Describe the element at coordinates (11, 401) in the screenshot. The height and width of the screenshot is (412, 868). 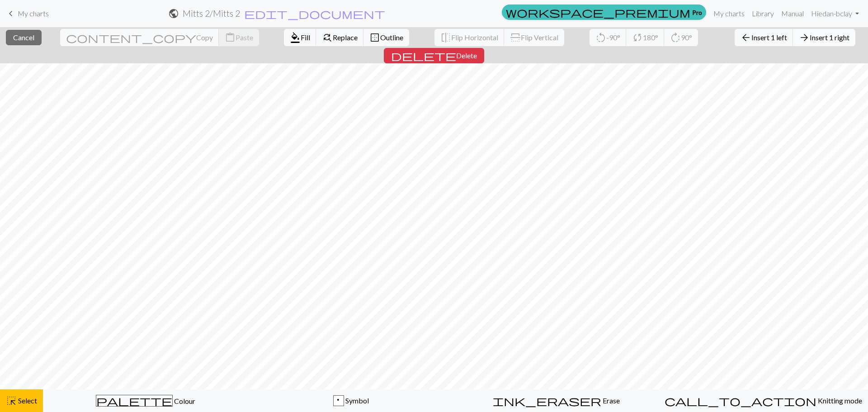
I see `span: highlight_alt` at that location.